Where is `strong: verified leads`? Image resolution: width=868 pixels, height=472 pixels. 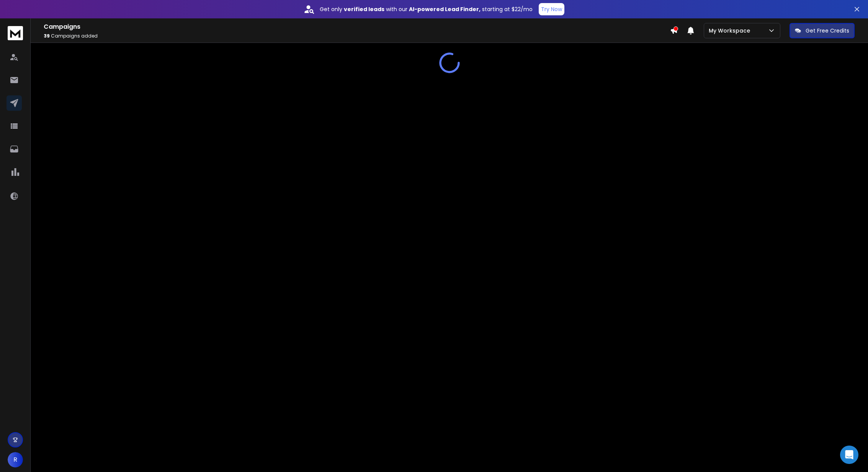
strong: verified leads is located at coordinates (364, 9).